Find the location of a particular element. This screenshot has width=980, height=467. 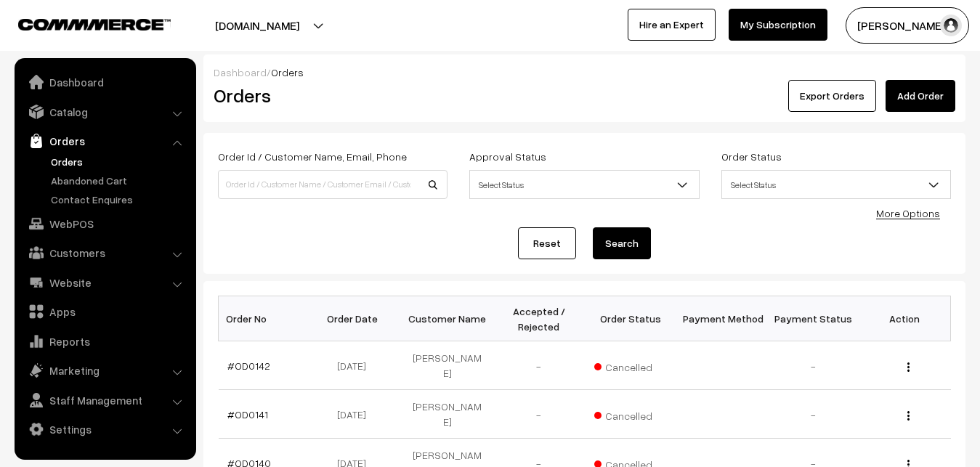

h2: Orders is located at coordinates (330, 95).